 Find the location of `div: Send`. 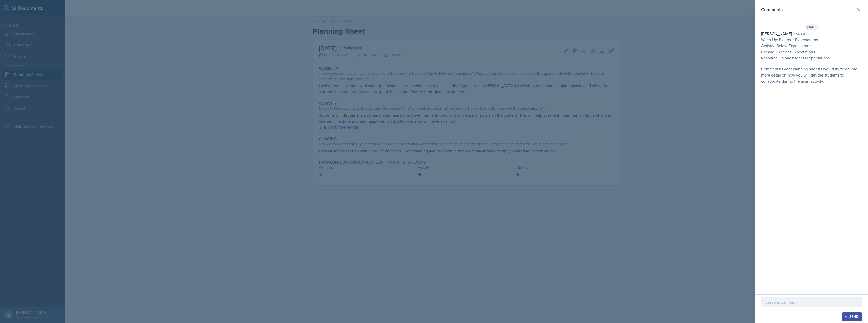

div: Send is located at coordinates (852, 316).